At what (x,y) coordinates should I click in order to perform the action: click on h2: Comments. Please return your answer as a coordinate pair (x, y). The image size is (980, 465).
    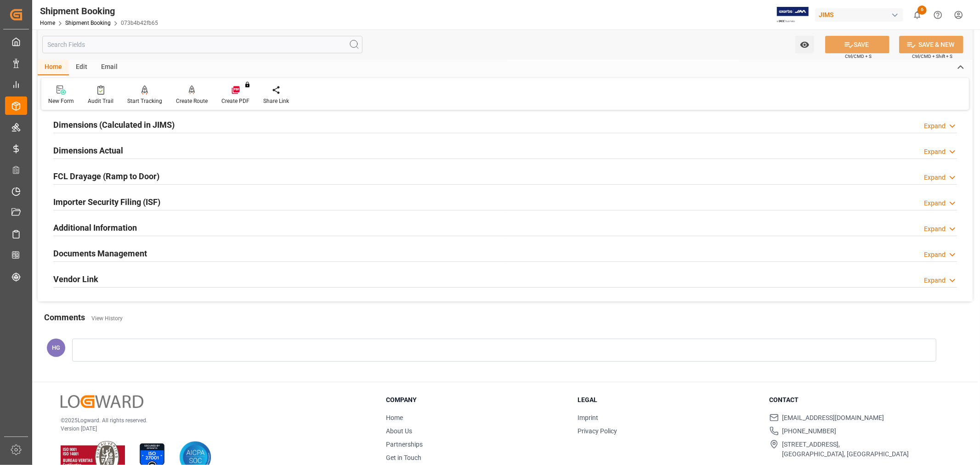
    Looking at the image, I should click on (64, 317).